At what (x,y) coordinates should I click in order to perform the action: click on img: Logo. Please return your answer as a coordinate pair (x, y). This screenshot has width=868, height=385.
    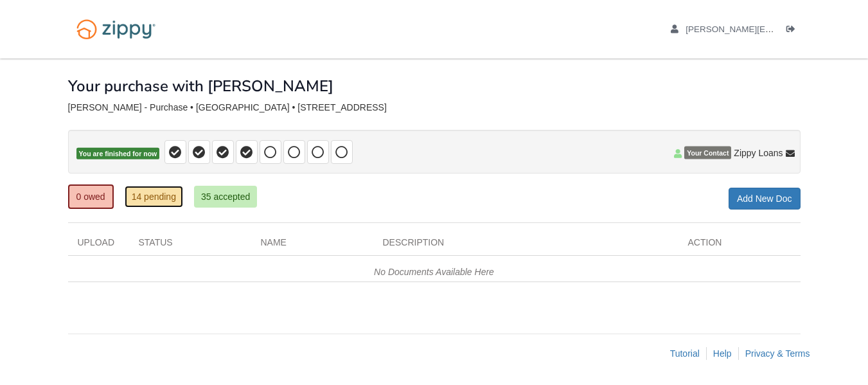
    Looking at the image, I should click on (116, 29).